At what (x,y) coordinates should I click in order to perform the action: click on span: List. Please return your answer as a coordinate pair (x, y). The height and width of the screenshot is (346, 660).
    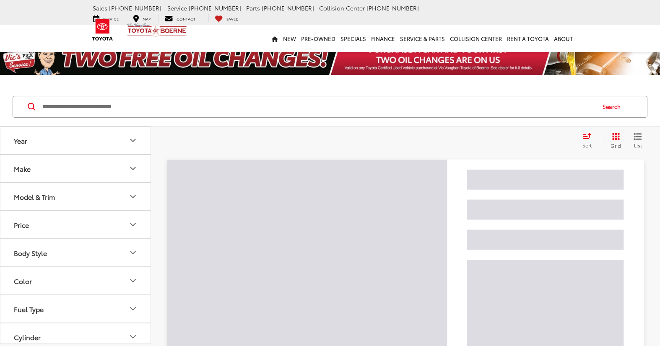
    Looking at the image, I should click on (638, 145).